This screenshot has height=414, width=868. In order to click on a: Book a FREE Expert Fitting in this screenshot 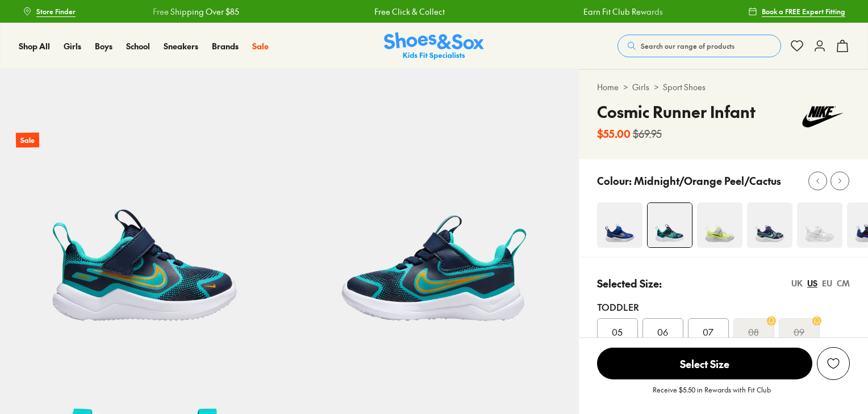, I will do `click(796, 12)`.